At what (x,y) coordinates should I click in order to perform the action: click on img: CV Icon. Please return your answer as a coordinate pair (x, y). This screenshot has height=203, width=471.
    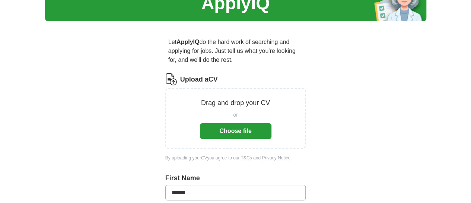
    Looking at the image, I should click on (171, 79).